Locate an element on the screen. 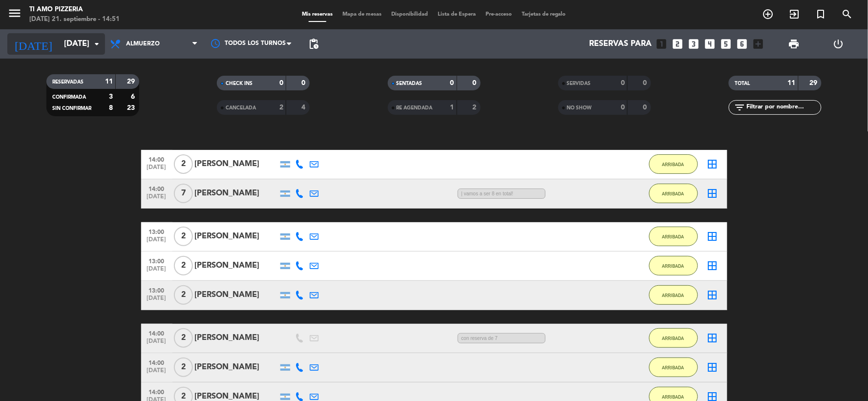  span: Pre-acceso is located at coordinates (499, 14).